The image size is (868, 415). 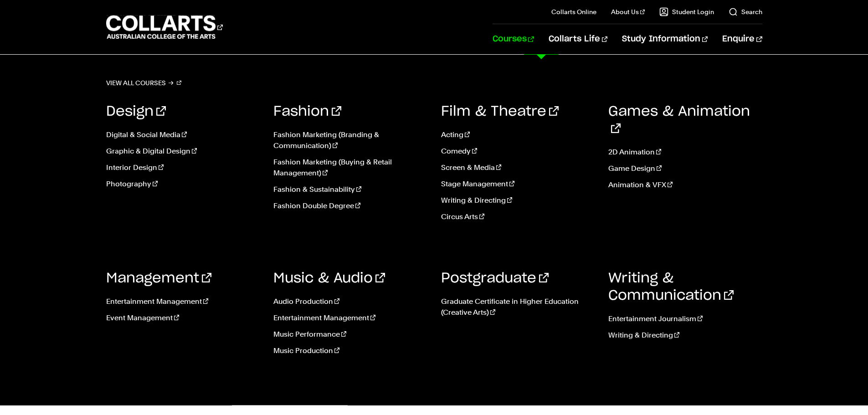 I want to click on div: Go to homepage, so click(x=164, y=27).